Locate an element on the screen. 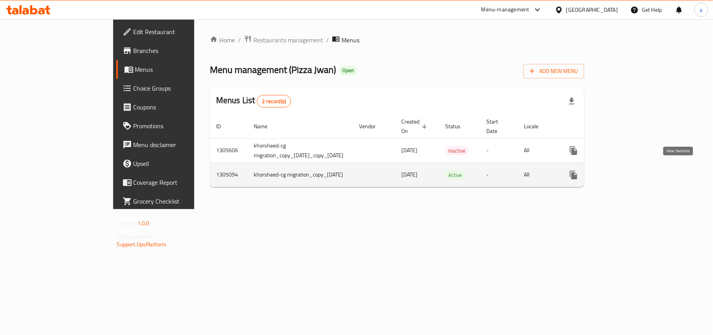 The image size is (713, 335). span: 1.0.0 is located at coordinates (143, 223).